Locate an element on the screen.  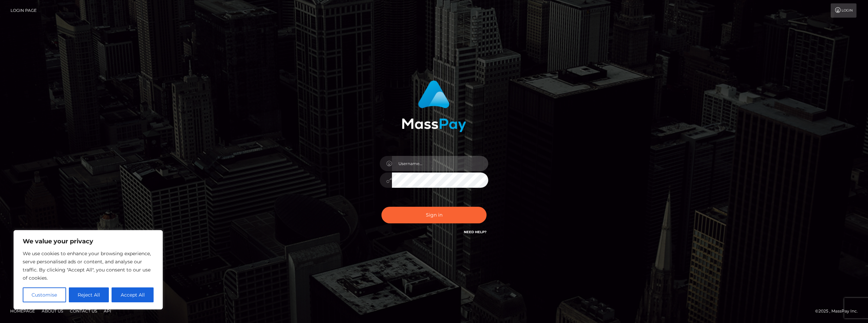
div: © 2025 , MassPay Inc. is located at coordinates (839, 311).